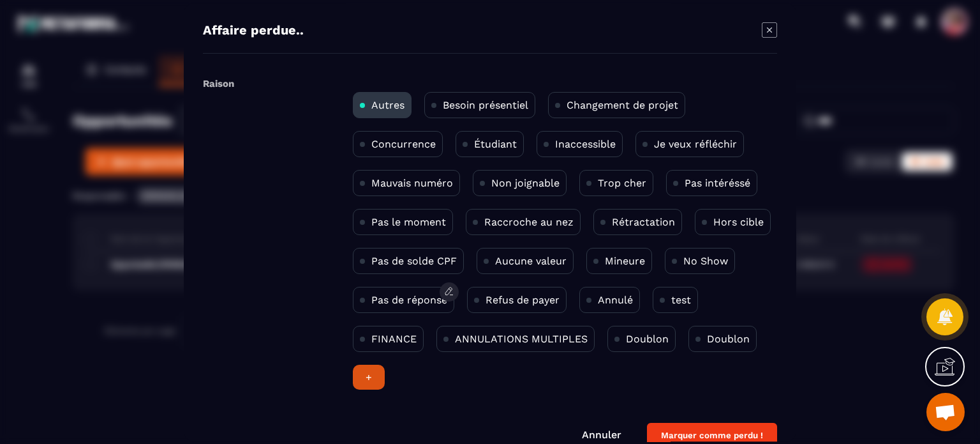 The width and height of the screenshot is (980, 444). What do you see at coordinates (585, 143) in the screenshot?
I see `p: Inaccessible` at bounding box center [585, 143].